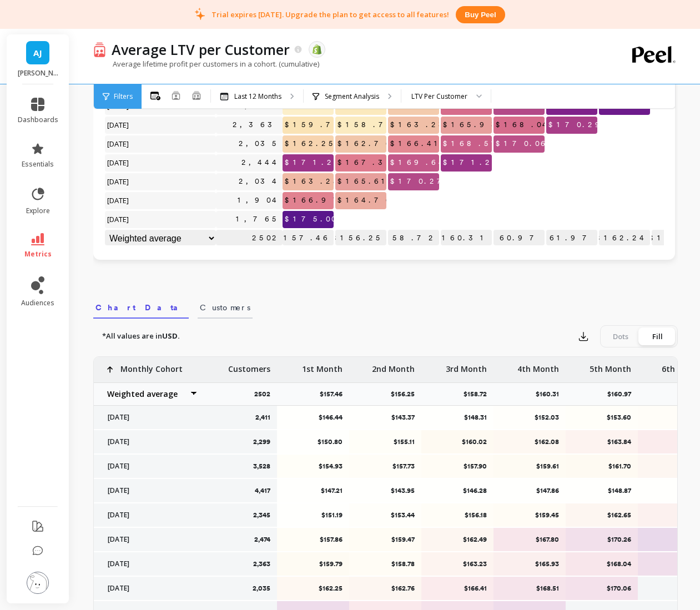 This screenshot has height=610, width=700. Describe the element at coordinates (530, 588) in the screenshot. I see `p: $168.51` at that location.